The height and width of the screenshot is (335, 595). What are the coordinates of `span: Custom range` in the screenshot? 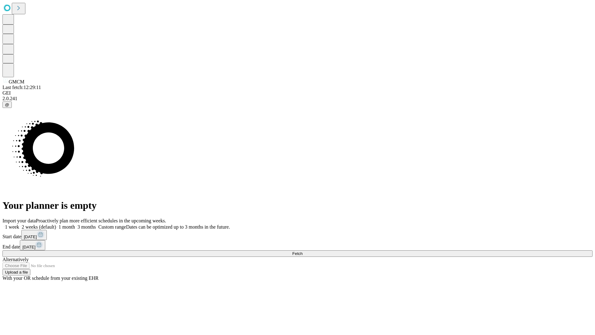 It's located at (112, 227).